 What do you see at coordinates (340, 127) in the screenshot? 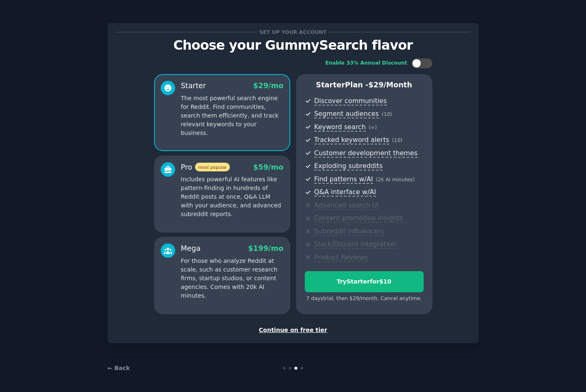
I see `span: Keyword search` at bounding box center [340, 127].